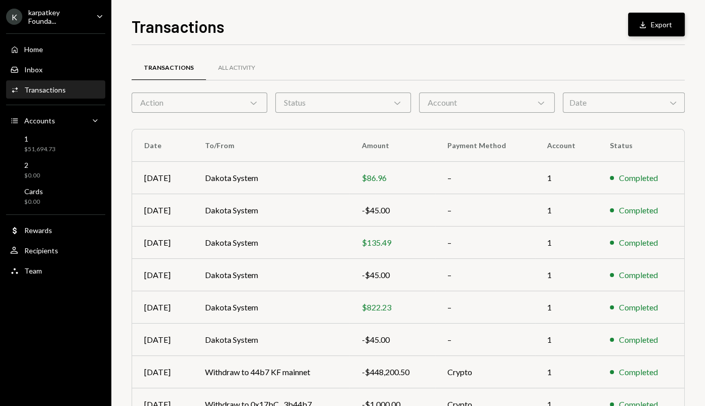 This screenshot has width=705, height=406. I want to click on div: $822.23, so click(392, 308).